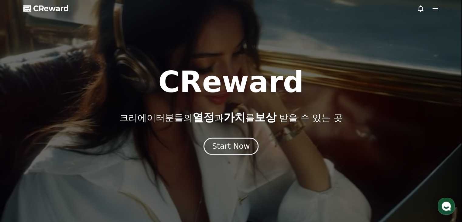  I want to click on span: CReward, so click(51, 9).